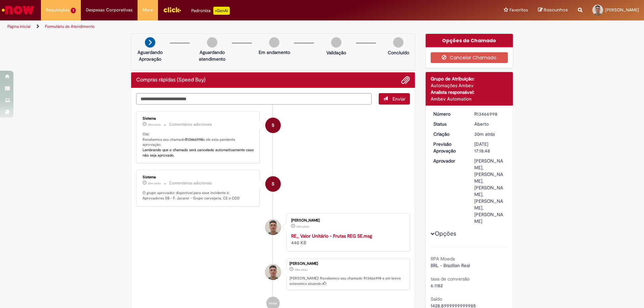  Describe the element at coordinates (449, 114) in the screenshot. I see `dt: Número` at that location.